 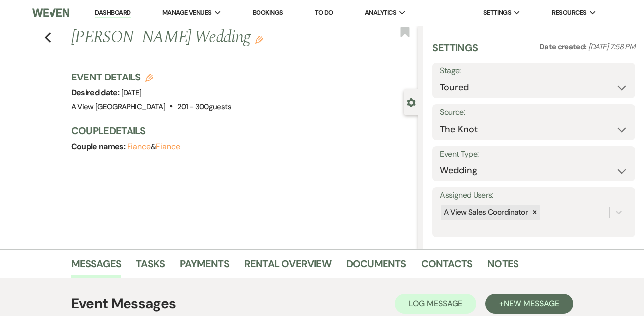 What do you see at coordinates (533, 71) in the screenshot?
I see `label: Stage:` at bounding box center [533, 71].